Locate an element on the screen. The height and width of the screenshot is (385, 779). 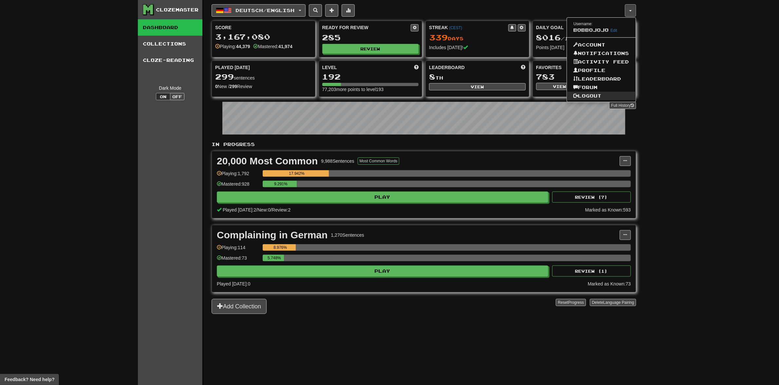
div: 1,270 Sentences is located at coordinates (347, 235).